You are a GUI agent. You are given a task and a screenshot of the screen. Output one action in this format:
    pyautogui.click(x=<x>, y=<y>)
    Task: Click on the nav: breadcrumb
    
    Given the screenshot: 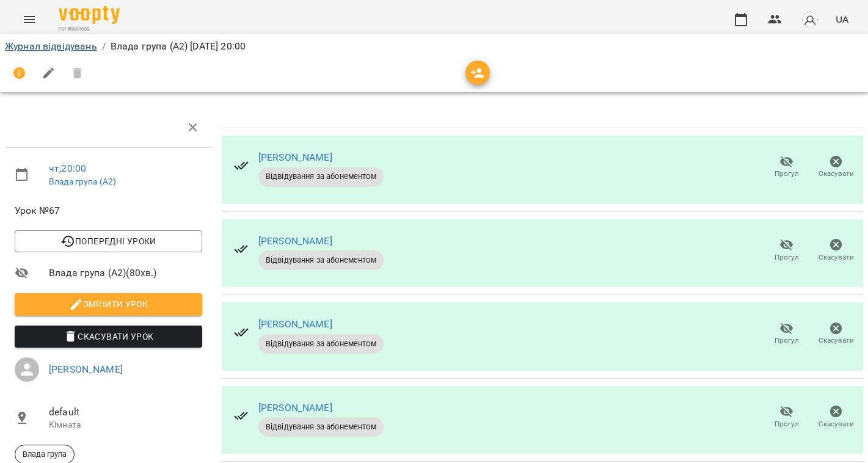 What is the action you would take?
    pyautogui.click(x=434, y=46)
    